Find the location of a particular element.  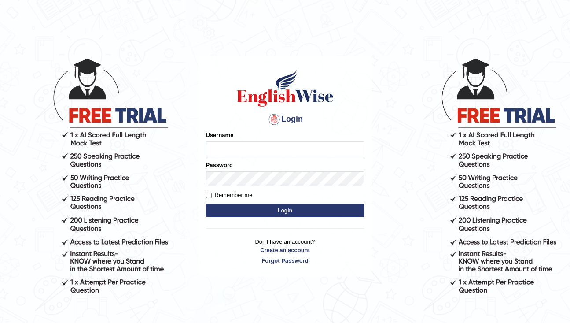

input: Remember me is located at coordinates (209, 195).